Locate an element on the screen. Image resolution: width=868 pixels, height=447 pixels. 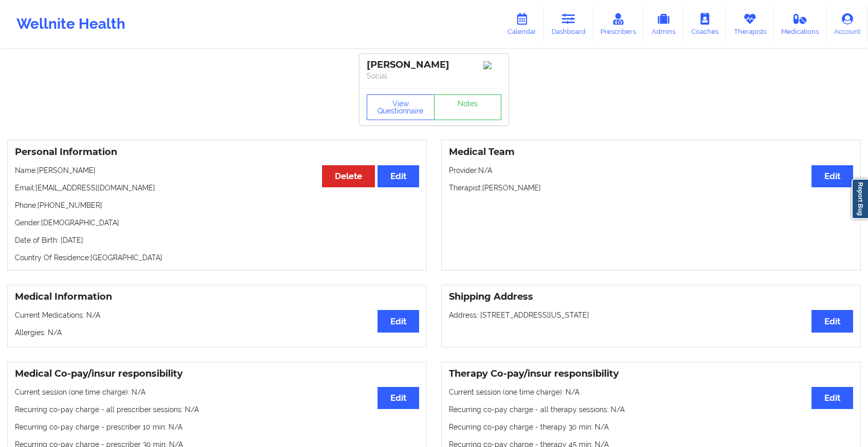
p: Recurring co-pay charge - all therapy sessions : N/A is located at coordinates (651, 409).